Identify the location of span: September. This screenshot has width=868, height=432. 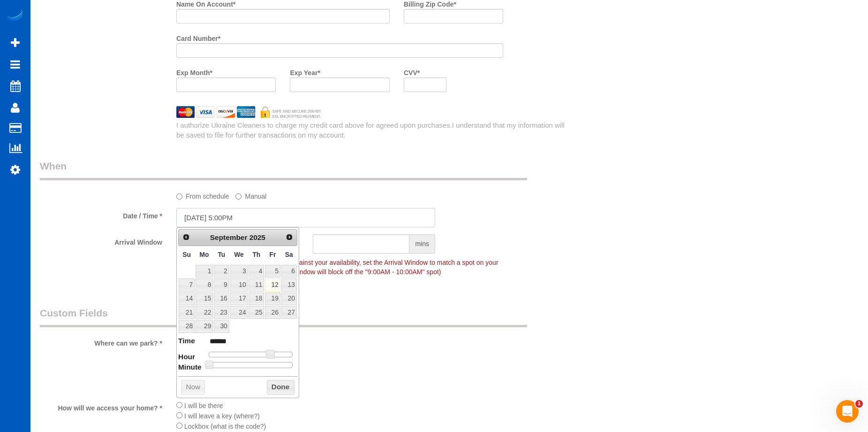
(229, 237).